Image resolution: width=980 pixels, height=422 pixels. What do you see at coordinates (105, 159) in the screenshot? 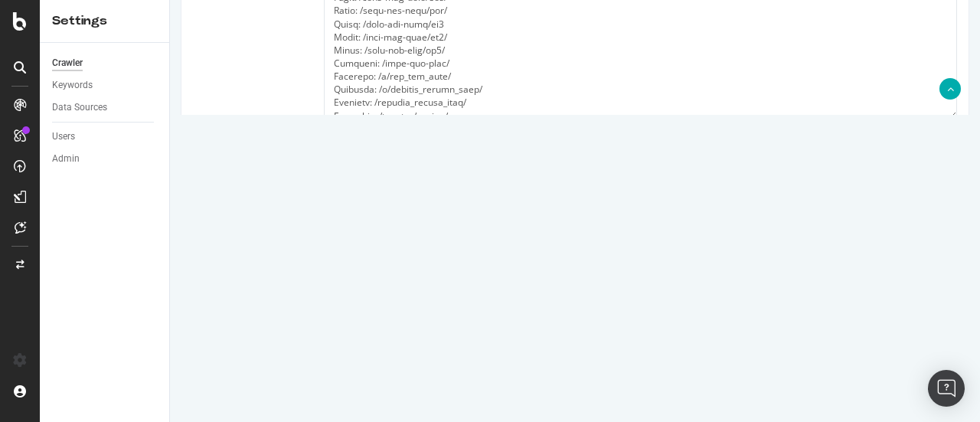
I see `a: Admin` at bounding box center [105, 159].